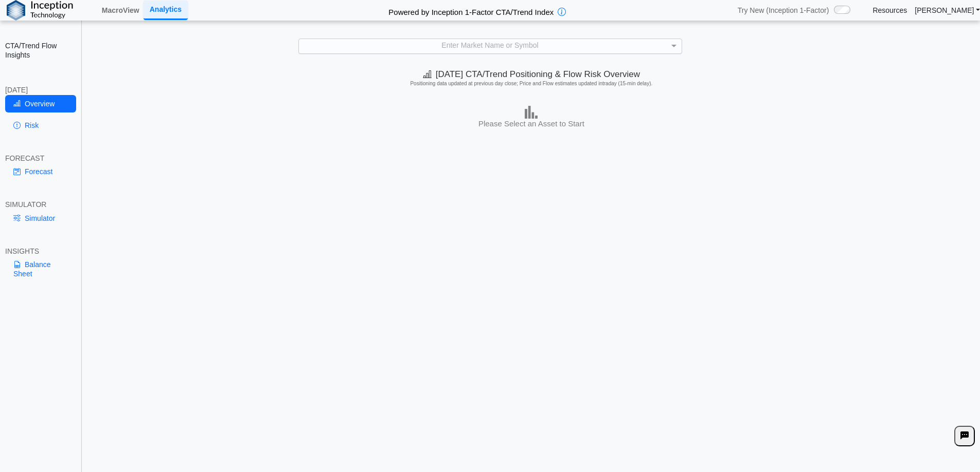  What do you see at coordinates (41, 50) in the screenshot?
I see `h2: CTA/Trend Flow Insights` at bounding box center [41, 50].